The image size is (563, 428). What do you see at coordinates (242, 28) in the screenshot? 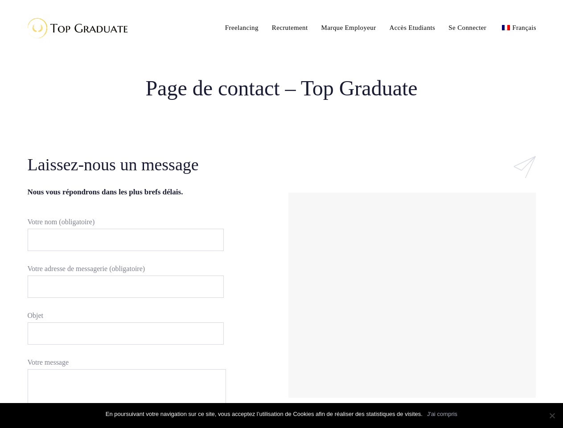
I see `span: Freelancing` at bounding box center [242, 28].